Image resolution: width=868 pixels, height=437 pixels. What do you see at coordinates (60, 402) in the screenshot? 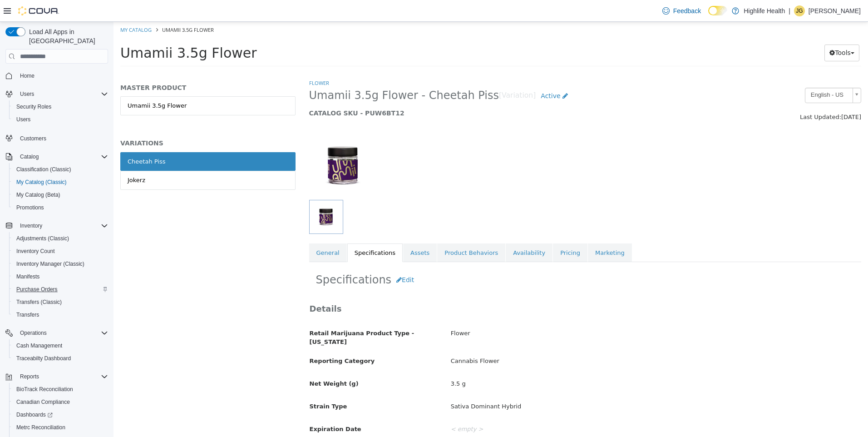
I see `span: Canadian Compliance` at bounding box center [60, 402].